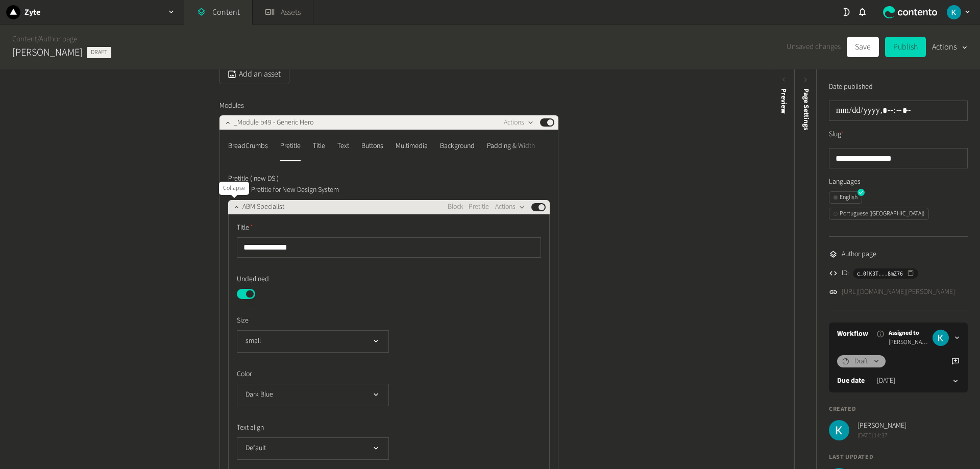 The height and width of the screenshot is (469, 980). What do you see at coordinates (457, 146) in the screenshot?
I see `div: Background` at bounding box center [457, 146].